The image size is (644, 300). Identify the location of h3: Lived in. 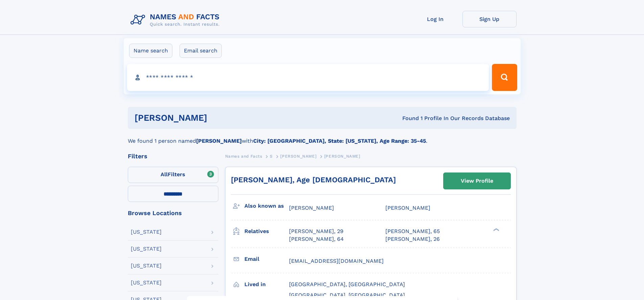
(267, 284).